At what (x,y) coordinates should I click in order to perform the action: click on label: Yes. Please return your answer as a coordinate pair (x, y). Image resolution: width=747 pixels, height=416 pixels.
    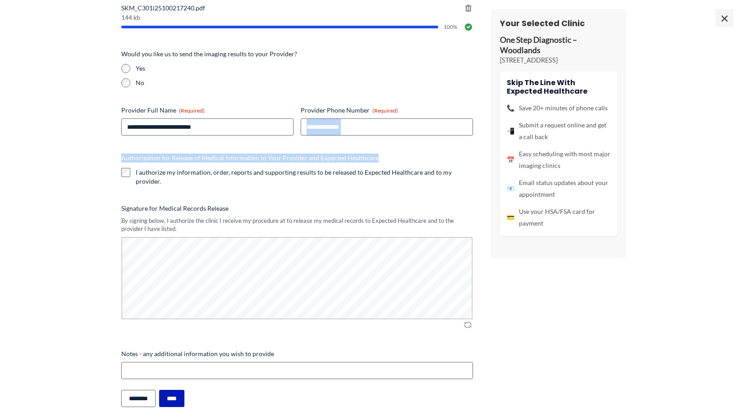
    Looking at the image, I should click on (304, 68).